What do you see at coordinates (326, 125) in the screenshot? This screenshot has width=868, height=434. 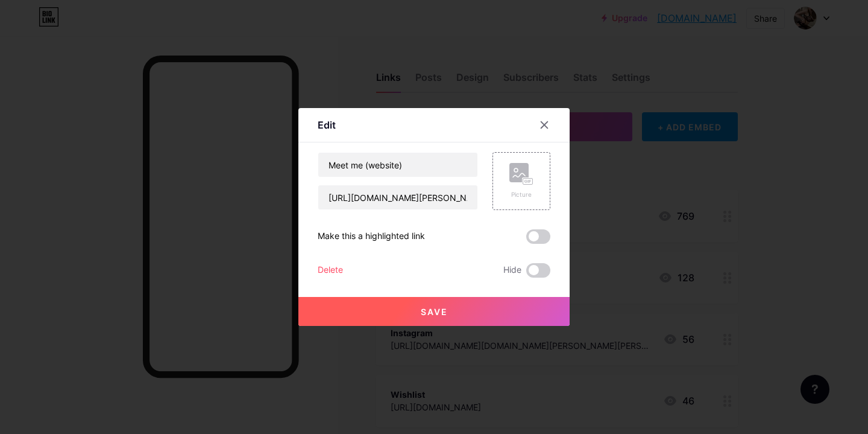 I see `div: Edit` at bounding box center [326, 125].